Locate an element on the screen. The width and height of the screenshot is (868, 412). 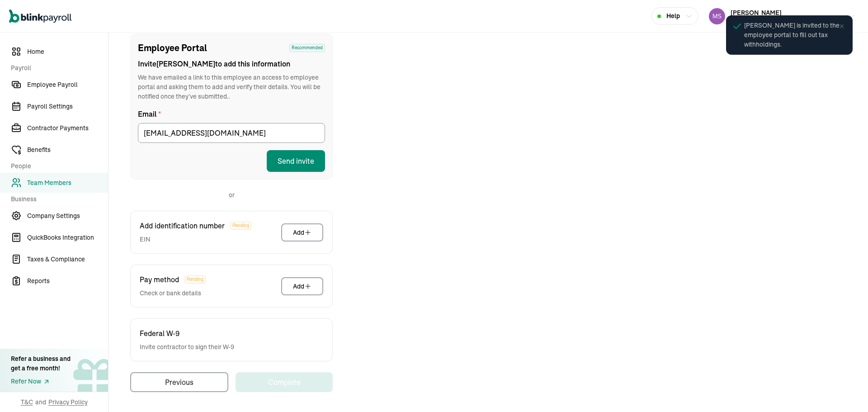
div: Refer Now is located at coordinates (41, 381).